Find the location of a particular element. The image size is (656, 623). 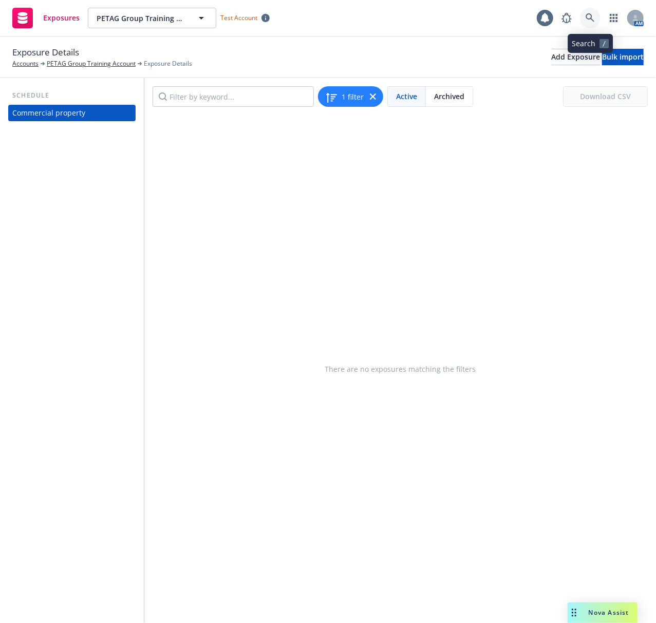

span: There are no exposures matching the filters is located at coordinates (400, 369).